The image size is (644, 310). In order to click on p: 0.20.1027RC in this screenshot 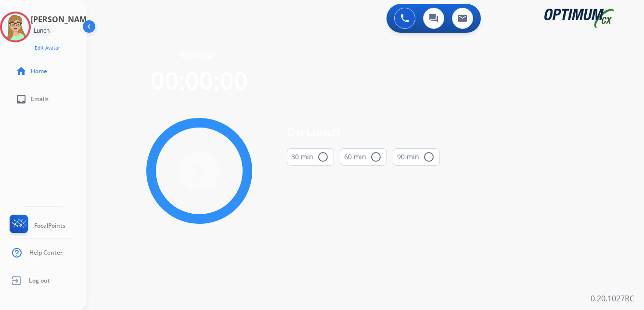, I will do `click(612, 298)`.